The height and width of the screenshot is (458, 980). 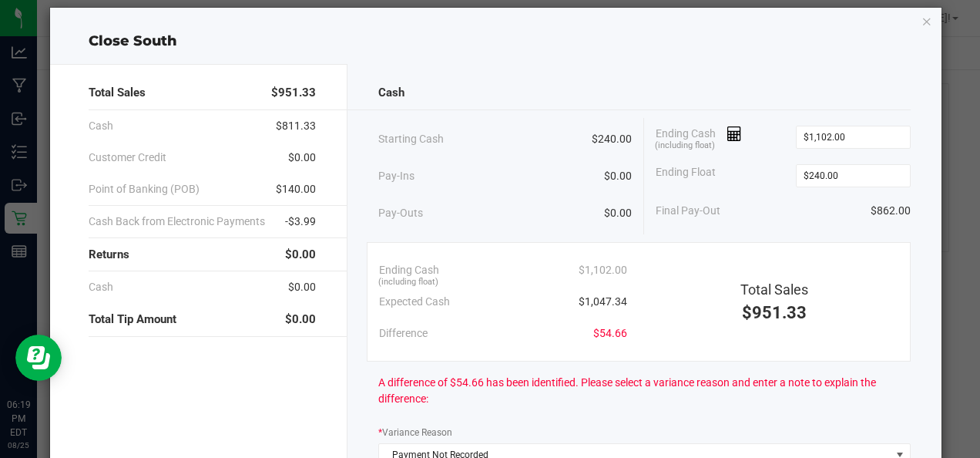 What do you see at coordinates (891, 210) in the screenshot?
I see `span: $862.00` at bounding box center [891, 210].